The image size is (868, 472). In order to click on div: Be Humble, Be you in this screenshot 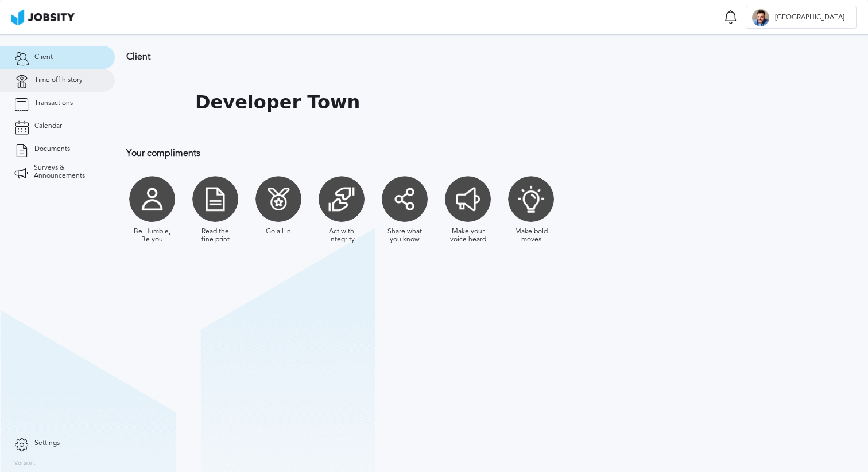, I will do `click(152, 236)`.